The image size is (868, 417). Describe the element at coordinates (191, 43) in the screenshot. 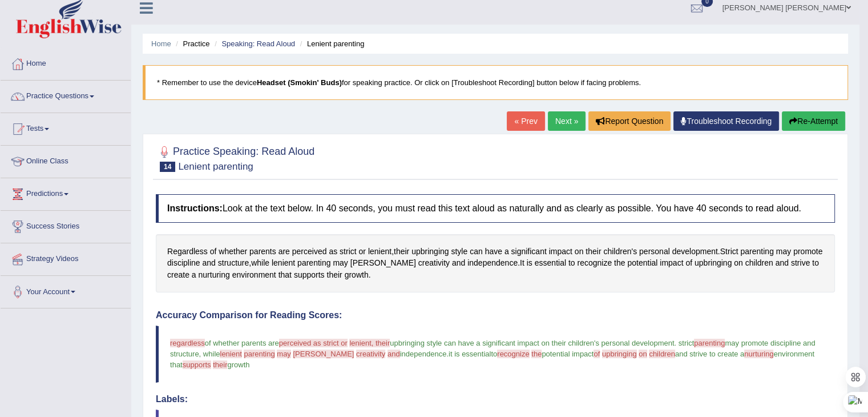

I see `li: Practice` at that location.